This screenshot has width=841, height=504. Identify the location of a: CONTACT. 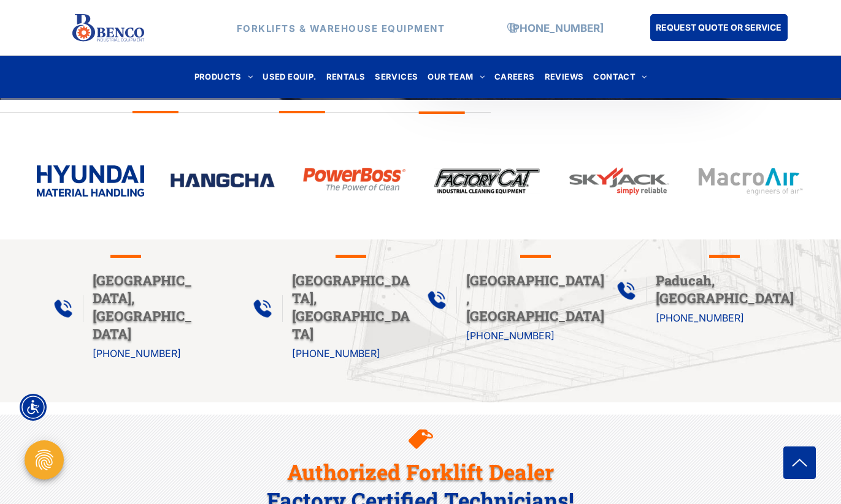
(619, 77).